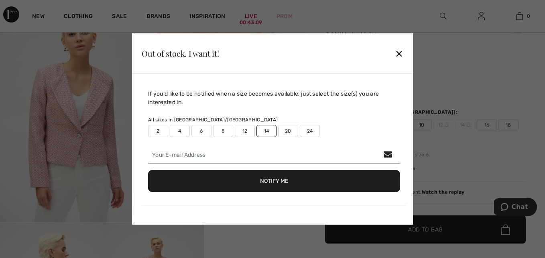 This screenshot has width=545, height=258. Describe the element at coordinates (288, 131) in the screenshot. I see `label: 20` at that location.